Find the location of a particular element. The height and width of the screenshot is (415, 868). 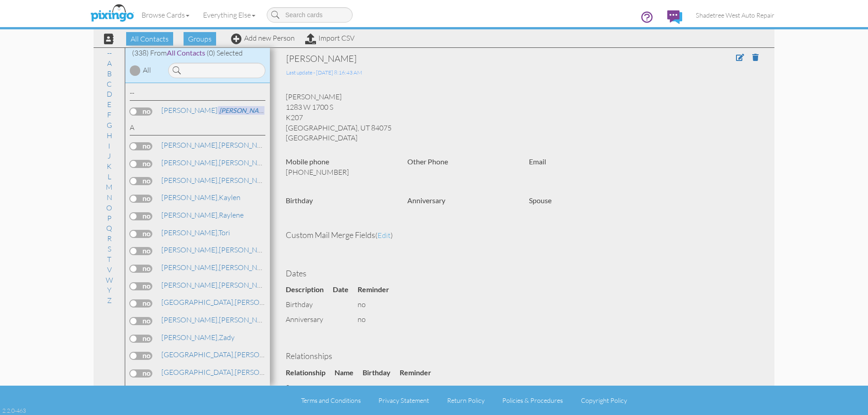

strong: Anniversary is located at coordinates (426, 200).